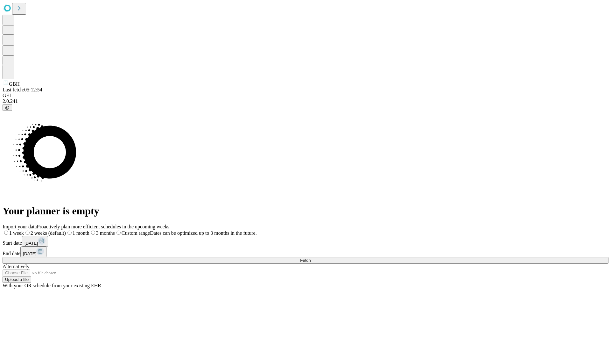 This screenshot has height=344, width=611. I want to click on span: With your OR schedule from your existing EHR, so click(52, 285).